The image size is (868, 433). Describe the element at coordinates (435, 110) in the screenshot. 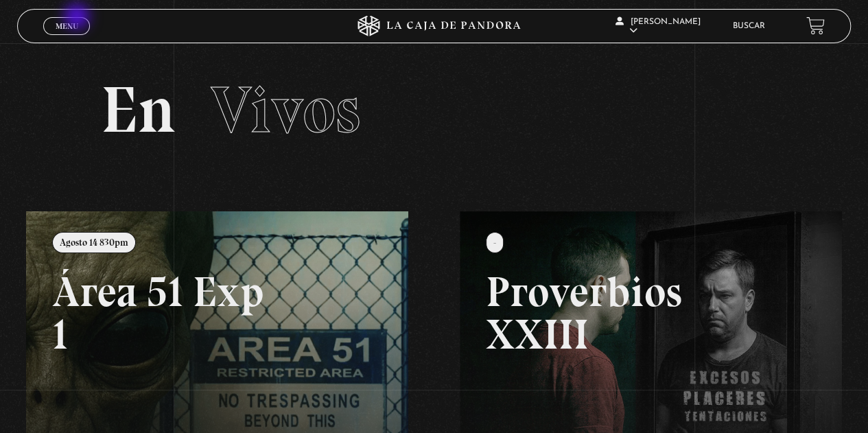

I see `h2: En` at that location.